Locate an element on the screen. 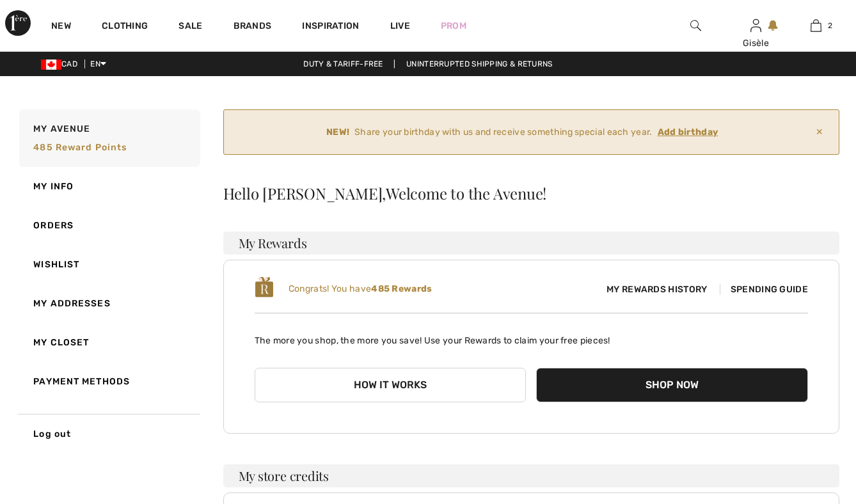 The height and width of the screenshot is (504, 856). strong: NEW! is located at coordinates (338, 132).